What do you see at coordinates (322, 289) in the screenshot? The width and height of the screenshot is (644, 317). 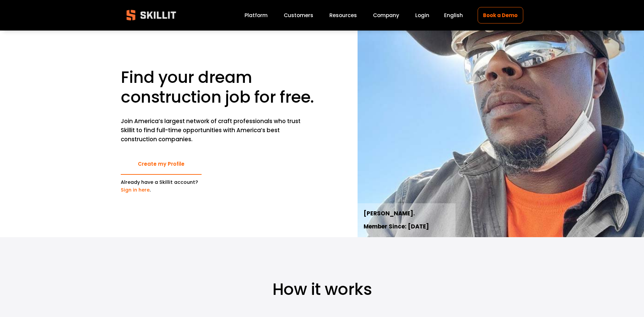 I see `h1: How it works` at bounding box center [322, 289].